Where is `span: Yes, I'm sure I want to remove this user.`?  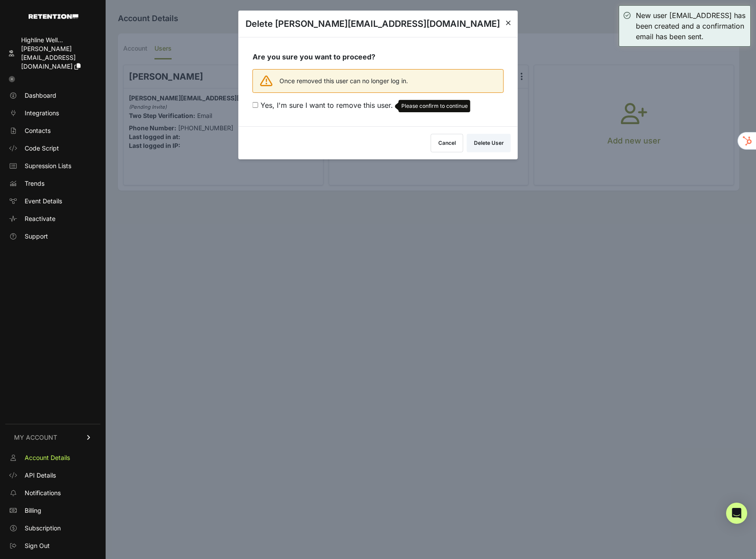 span: Yes, I'm sure I want to remove this user. is located at coordinates (326, 105).